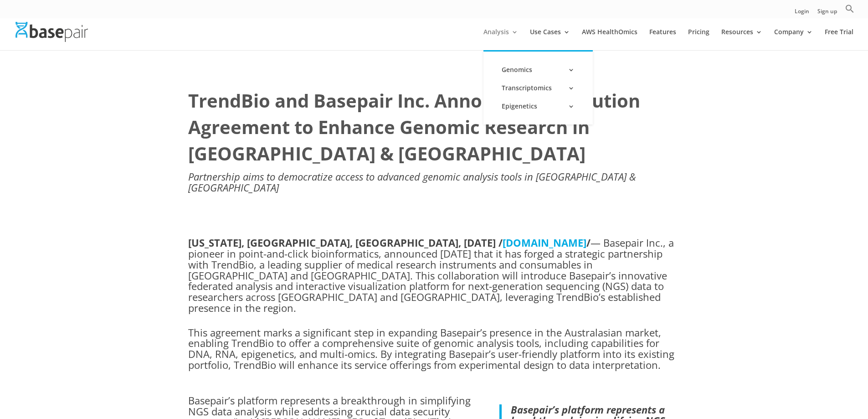 This screenshot has height=419, width=868. What do you see at coordinates (742, 39) in the screenshot?
I see `a: Resources` at bounding box center [742, 39].